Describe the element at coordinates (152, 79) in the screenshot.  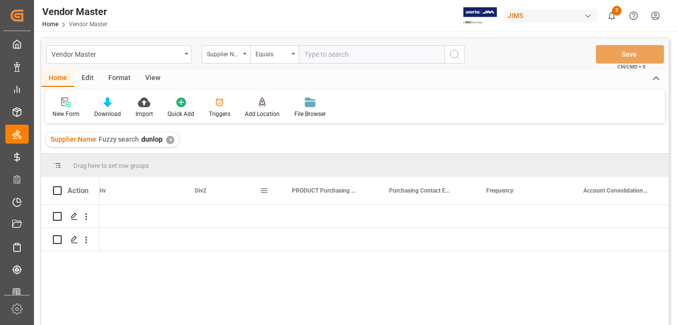
I see `div: View` at that location.